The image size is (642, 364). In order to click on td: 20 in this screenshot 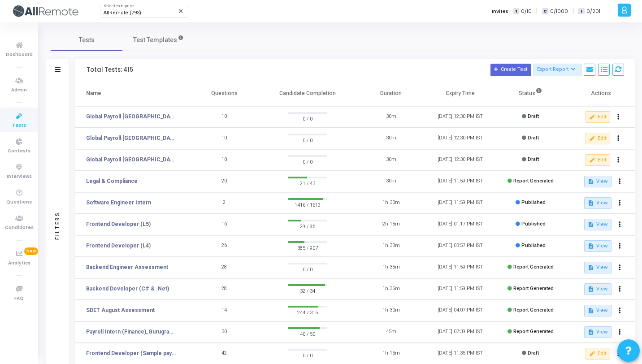, I will do `click(224, 182)`.